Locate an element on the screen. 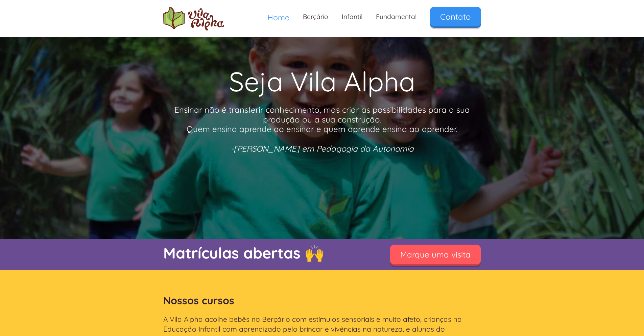  a: Infantil is located at coordinates (352, 17).